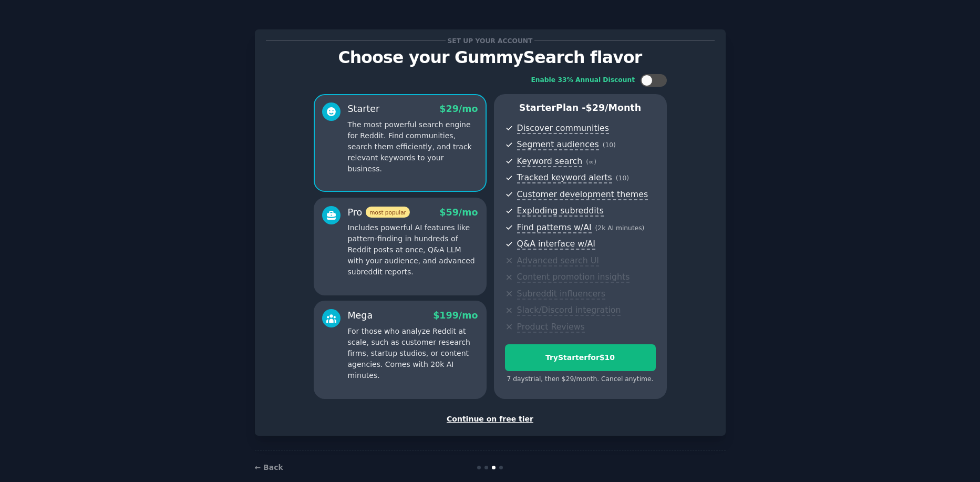 The height and width of the screenshot is (482, 980). I want to click on p: The most powerful search engine for Reddit. Find communities, search them efficiently, and track ..., so click(413, 147).